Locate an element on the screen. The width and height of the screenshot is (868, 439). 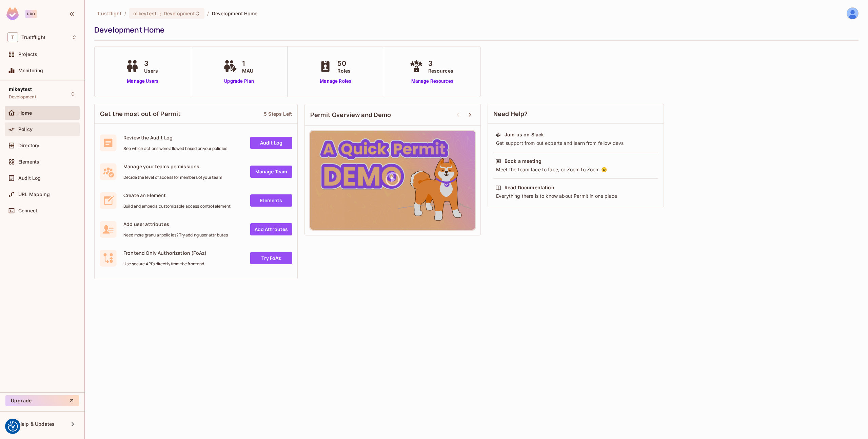
a: Audit Log is located at coordinates (271, 143).